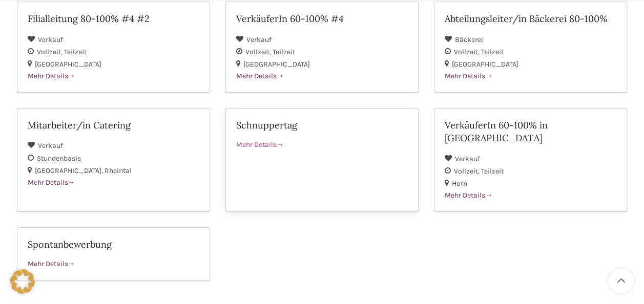 Image resolution: width=644 pixels, height=304 pixels. What do you see at coordinates (321, 19) in the screenshot?
I see `h2: VerkäuferIn 60-100% #4` at bounding box center [321, 19].